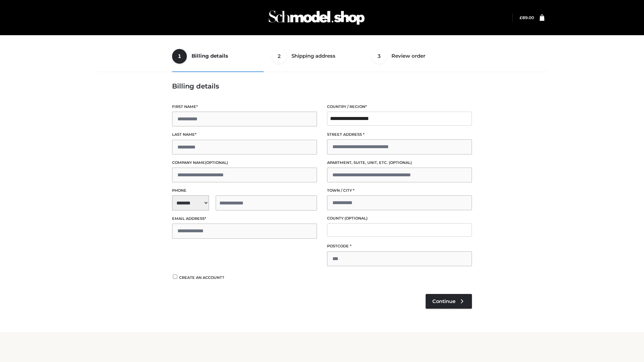  I want to click on label: Phone, so click(245, 191).